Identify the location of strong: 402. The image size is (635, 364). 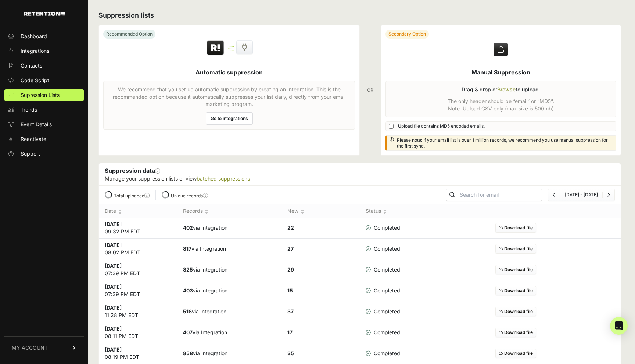
(187, 227).